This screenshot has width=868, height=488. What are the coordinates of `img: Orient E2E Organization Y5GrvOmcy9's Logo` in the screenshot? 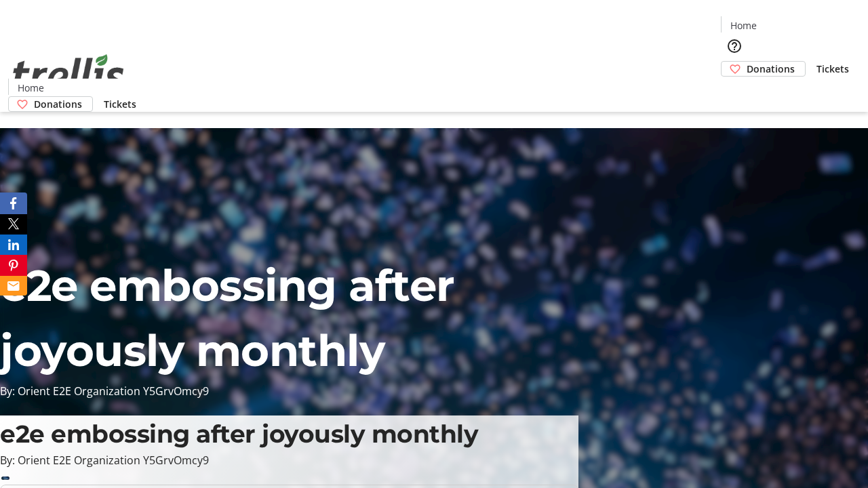 It's located at (69, 73).